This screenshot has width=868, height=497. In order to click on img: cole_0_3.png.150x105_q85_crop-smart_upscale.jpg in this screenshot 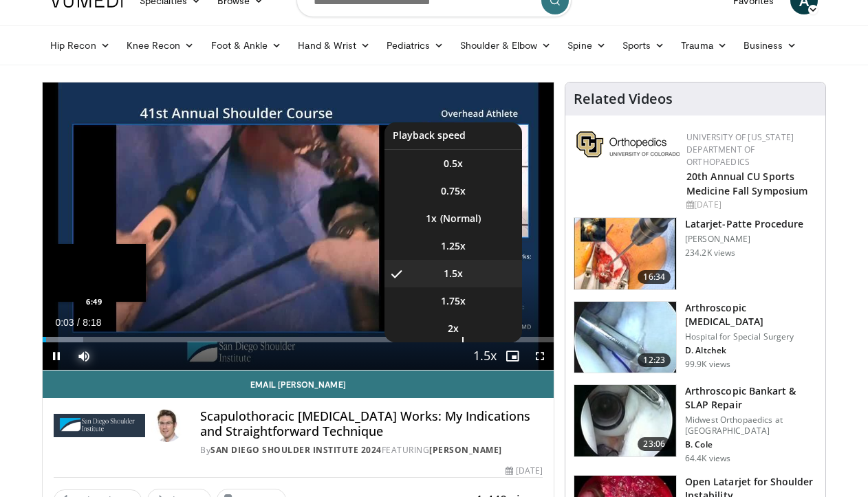, I will do `click(625, 421)`.